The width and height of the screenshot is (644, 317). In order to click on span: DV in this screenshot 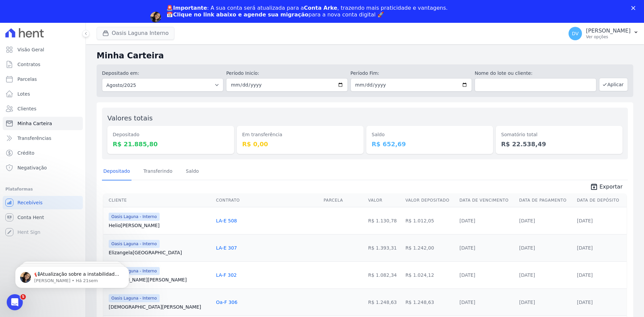, I will do `click(575, 34)`.